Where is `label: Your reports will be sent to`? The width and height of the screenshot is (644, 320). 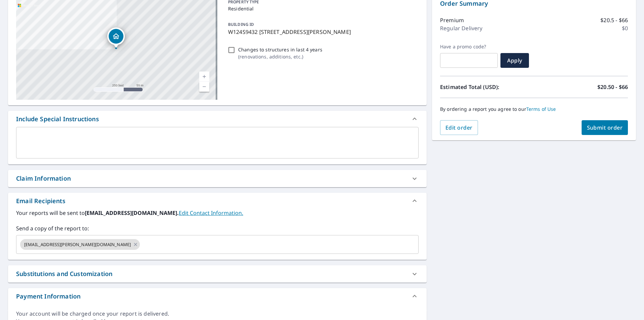 label: Your reports will be sent to is located at coordinates (218, 213).